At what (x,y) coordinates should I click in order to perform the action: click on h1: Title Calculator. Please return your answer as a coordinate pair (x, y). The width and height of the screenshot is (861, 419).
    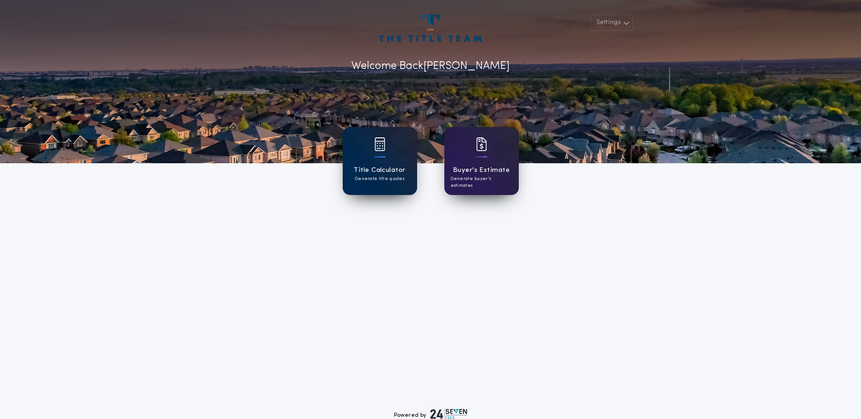
    Looking at the image, I should click on (379, 170).